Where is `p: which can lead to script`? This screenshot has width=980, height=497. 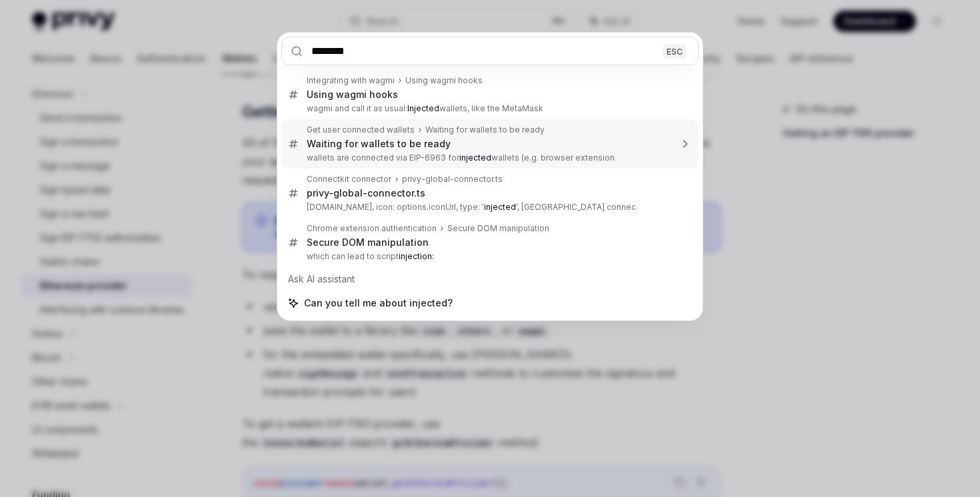
p: which can lead to script is located at coordinates (489, 256).